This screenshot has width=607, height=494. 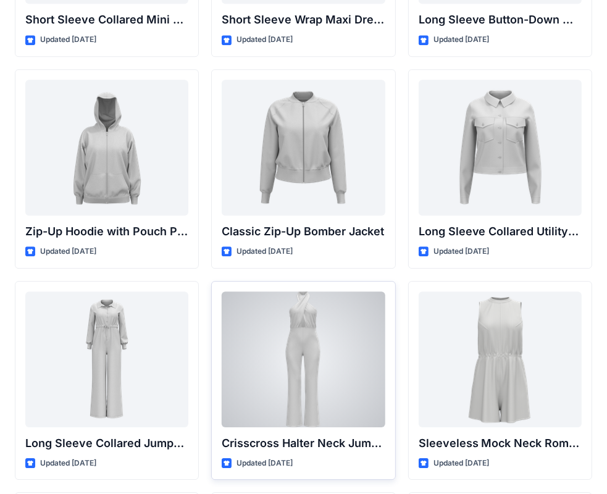 What do you see at coordinates (500, 231) in the screenshot?
I see `p: Long Sleeve Collared Utility Jacket` at bounding box center [500, 231].